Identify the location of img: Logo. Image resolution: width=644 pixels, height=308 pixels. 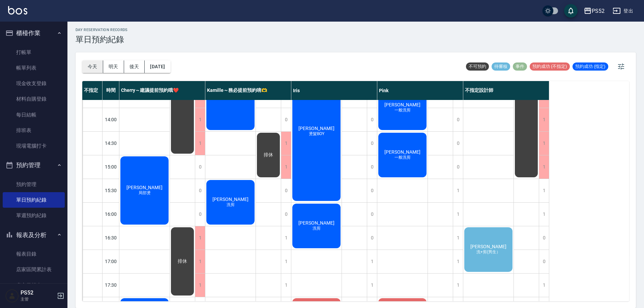
(17, 10).